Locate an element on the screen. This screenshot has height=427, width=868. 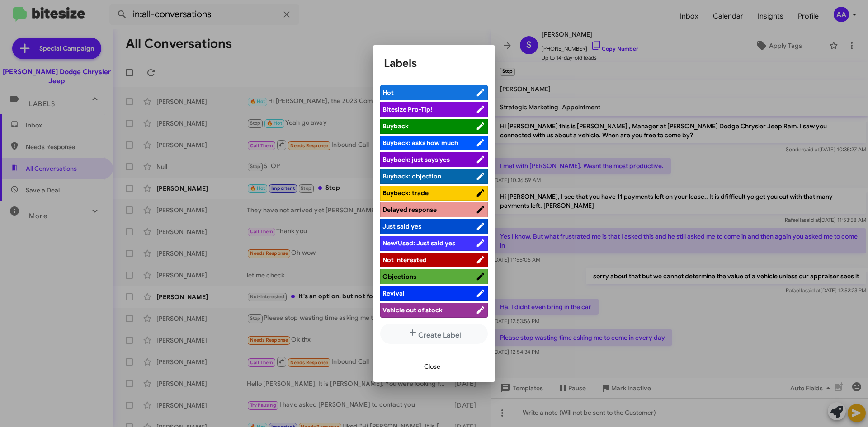
span: Vehicle out of stock is located at coordinates (412, 310).